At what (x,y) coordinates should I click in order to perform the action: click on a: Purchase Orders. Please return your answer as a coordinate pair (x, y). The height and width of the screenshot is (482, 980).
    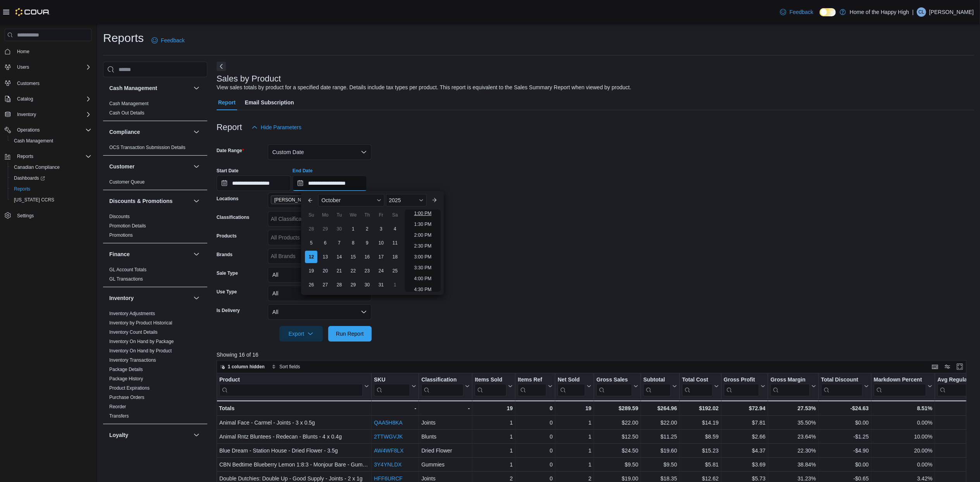
    Looking at the image, I should click on (127, 397).